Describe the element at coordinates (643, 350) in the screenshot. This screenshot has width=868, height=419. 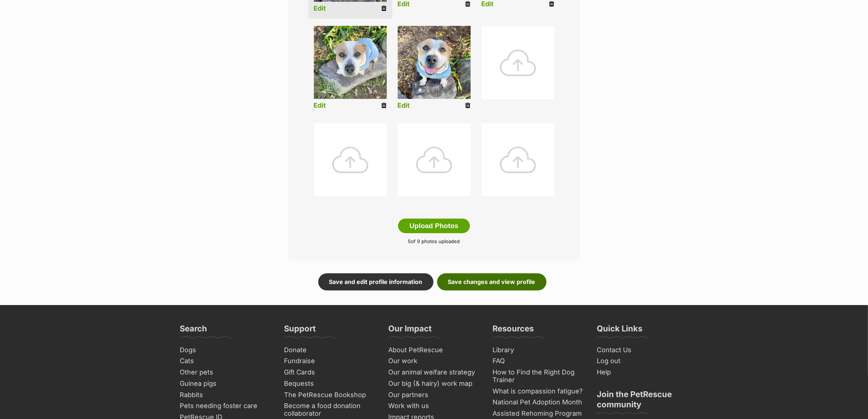
I see `a: Contact Us` at that location.